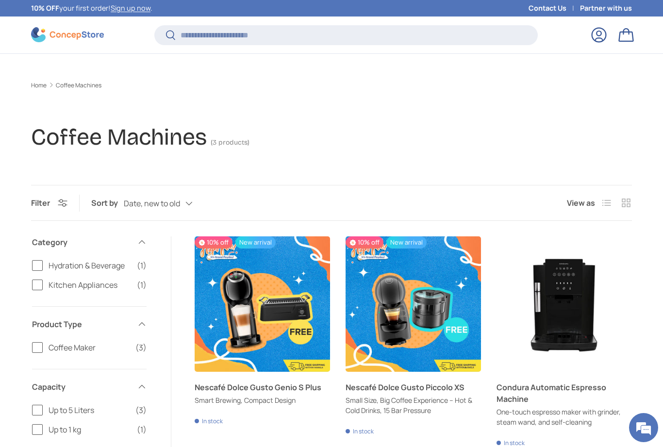  What do you see at coordinates (89, 324) in the screenshot?
I see `summary: Product Type` at bounding box center [89, 324].